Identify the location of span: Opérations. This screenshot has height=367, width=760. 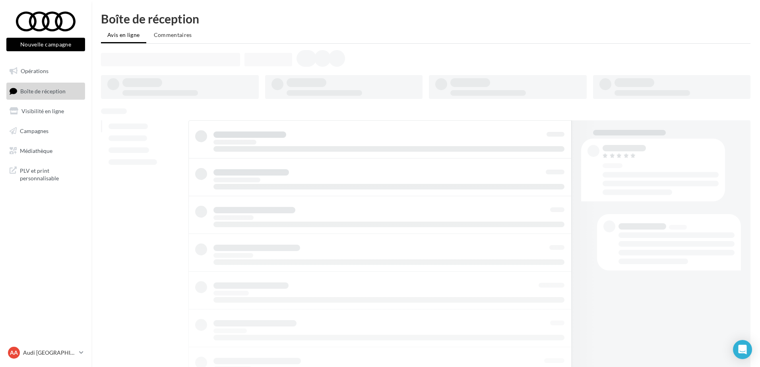
(35, 71).